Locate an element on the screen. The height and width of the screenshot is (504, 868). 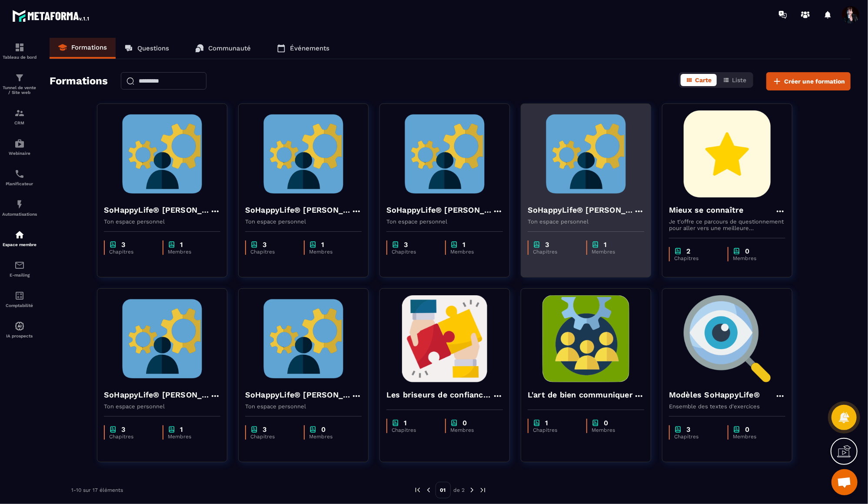
a: automationsautomationsEspace membre is located at coordinates (20, 238).